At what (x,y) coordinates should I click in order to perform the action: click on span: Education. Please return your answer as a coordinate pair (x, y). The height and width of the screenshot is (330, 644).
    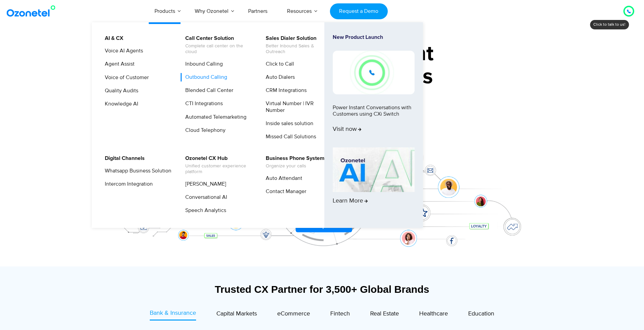
    Looking at the image, I should click on (481, 314).